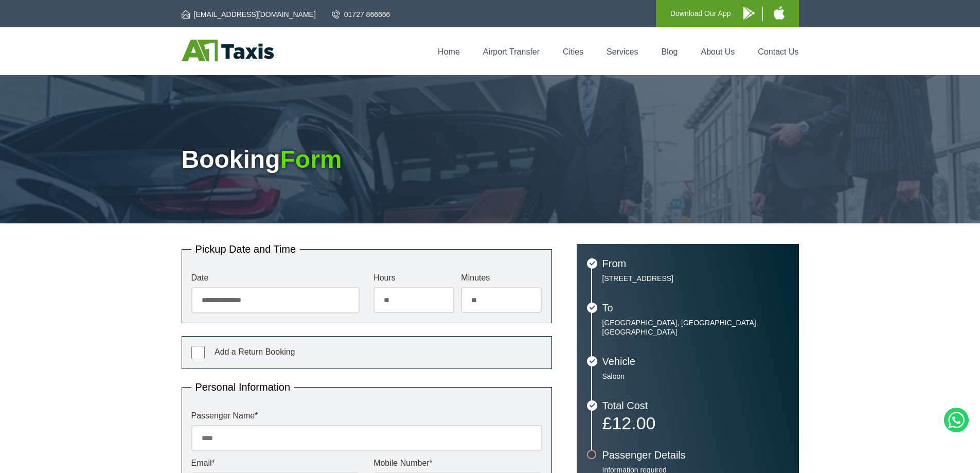 The height and width of the screenshot is (473, 980). Describe the element at coordinates (696, 406) in the screenshot. I see `h3: Total Cost` at that location.